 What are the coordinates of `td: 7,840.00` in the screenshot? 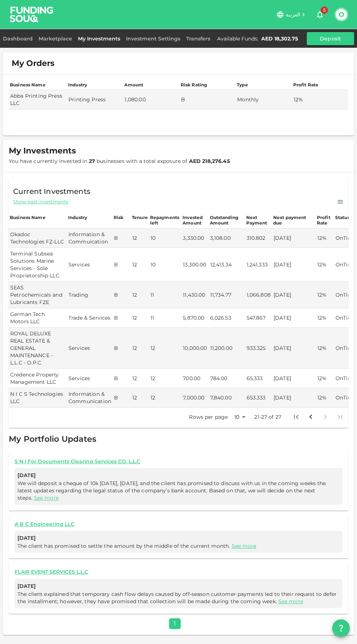 It's located at (227, 398).